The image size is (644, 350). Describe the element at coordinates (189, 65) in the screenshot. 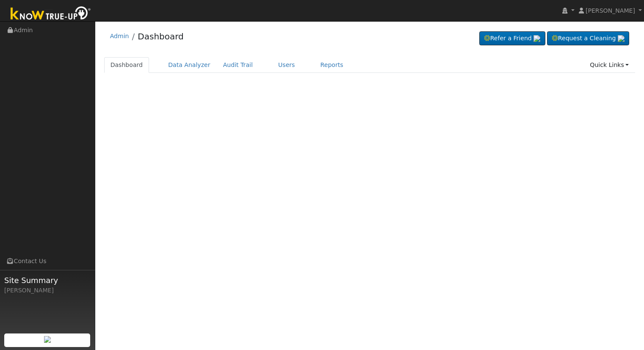

I see `a: Data Analyzer` at that location.